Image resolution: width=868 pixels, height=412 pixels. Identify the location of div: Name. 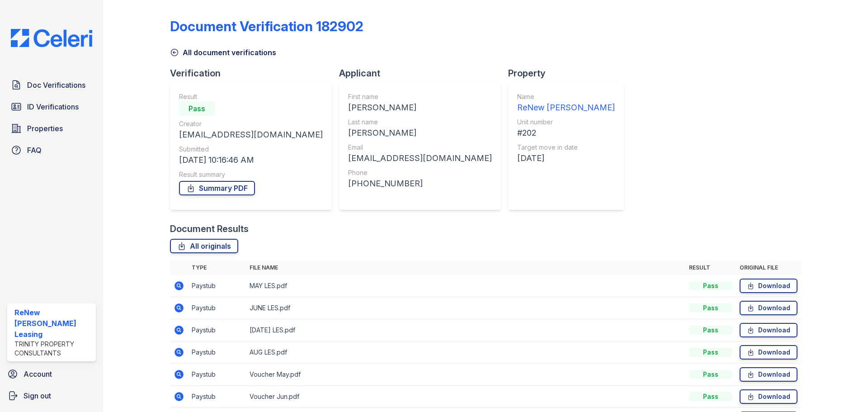
(566, 97).